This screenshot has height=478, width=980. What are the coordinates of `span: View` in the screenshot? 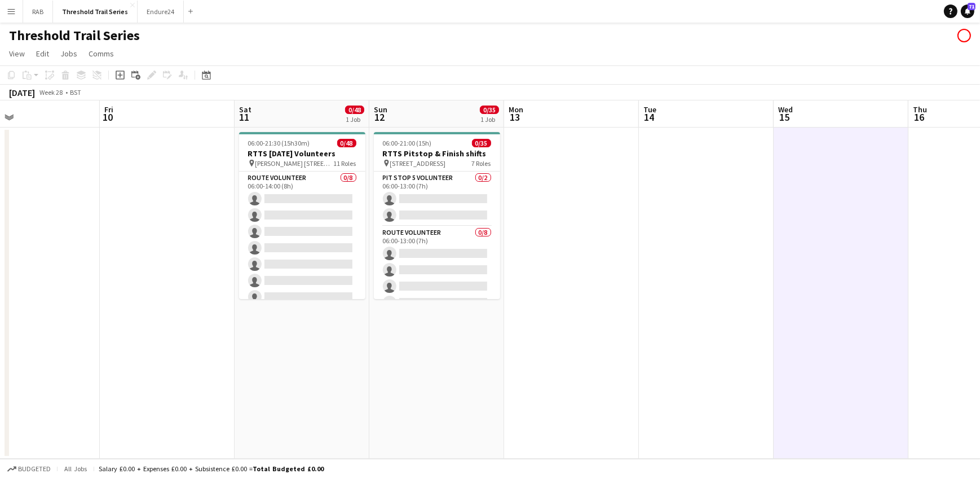 It's located at (17, 53).